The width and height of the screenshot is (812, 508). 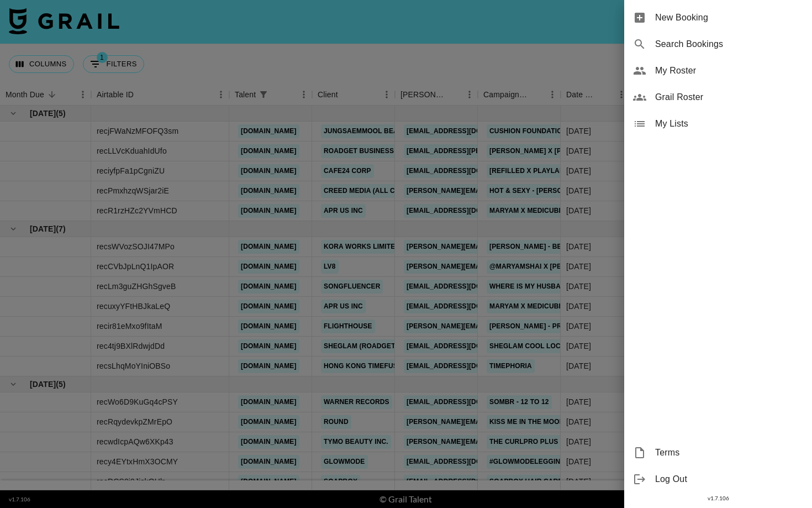 What do you see at coordinates (718, 124) in the screenshot?
I see `div: My Lists` at bounding box center [718, 124].